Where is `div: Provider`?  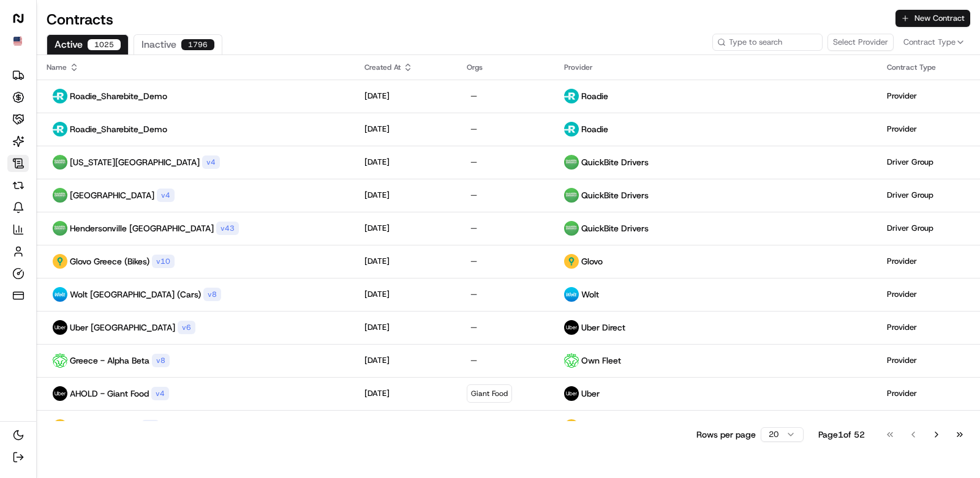
div: Provider is located at coordinates (716, 67).